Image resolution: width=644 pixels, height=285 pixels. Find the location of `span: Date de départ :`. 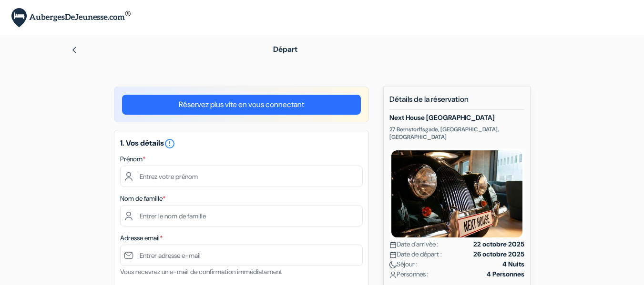

span: Date de départ : is located at coordinates (415, 254).